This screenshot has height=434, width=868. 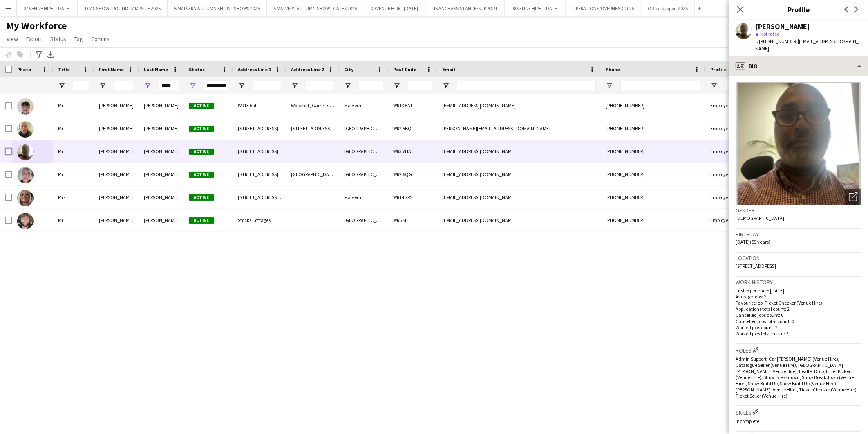 What do you see at coordinates (798, 234) in the screenshot?
I see `h3: Birthday` at bounding box center [798, 234].